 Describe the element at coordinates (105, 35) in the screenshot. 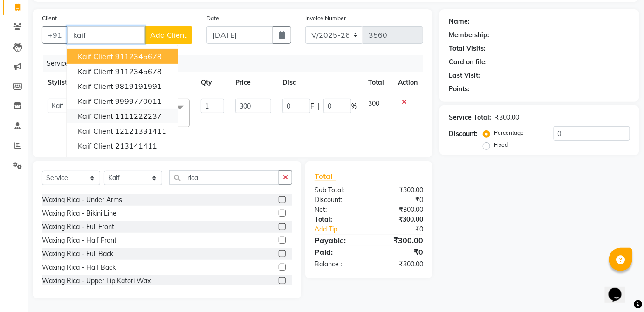

I see `input: Search by Name/Mobile/Email/Code` at that location.